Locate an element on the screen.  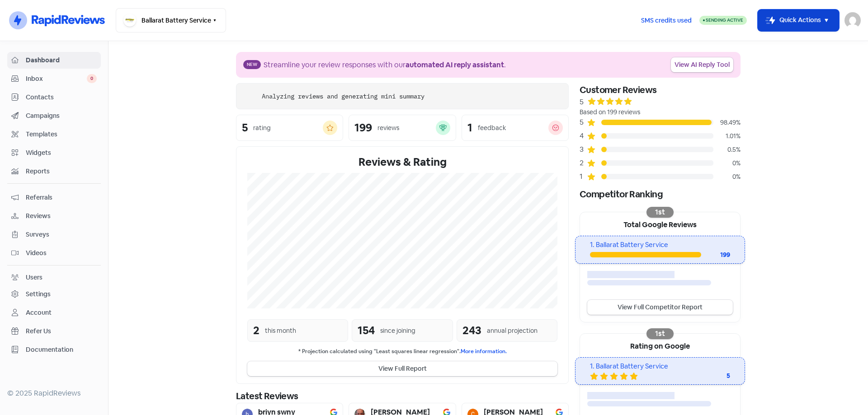
span: Referrals is located at coordinates (61, 197).